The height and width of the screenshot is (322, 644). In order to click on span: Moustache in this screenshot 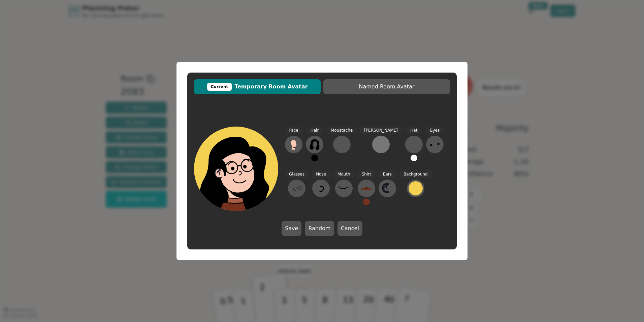, I will do `click(341, 131)`.